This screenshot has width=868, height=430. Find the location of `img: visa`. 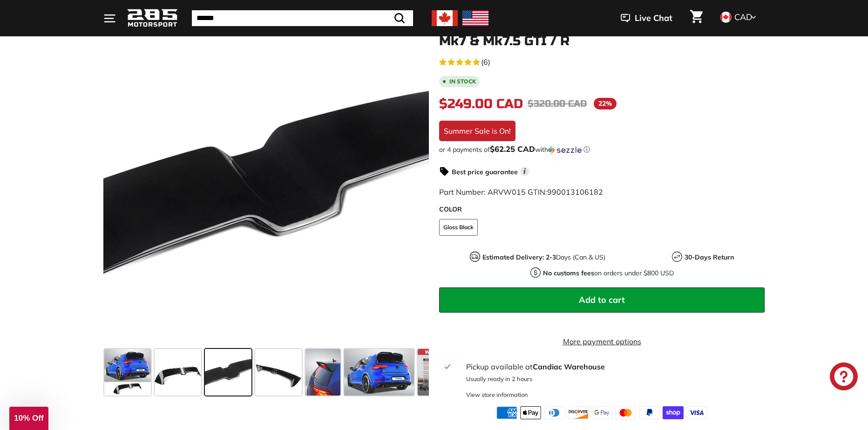

img: visa is located at coordinates (697, 413).